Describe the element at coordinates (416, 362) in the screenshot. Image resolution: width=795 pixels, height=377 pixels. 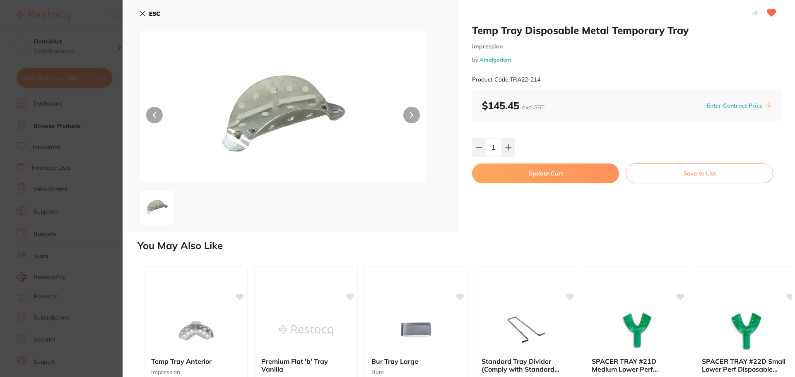
I see `b: Bur Tray Large` at that location.